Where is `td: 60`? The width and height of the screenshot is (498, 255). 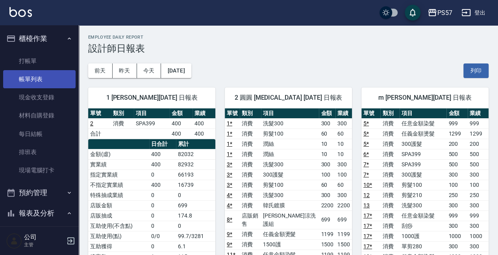 td: 60 is located at coordinates (344, 134).